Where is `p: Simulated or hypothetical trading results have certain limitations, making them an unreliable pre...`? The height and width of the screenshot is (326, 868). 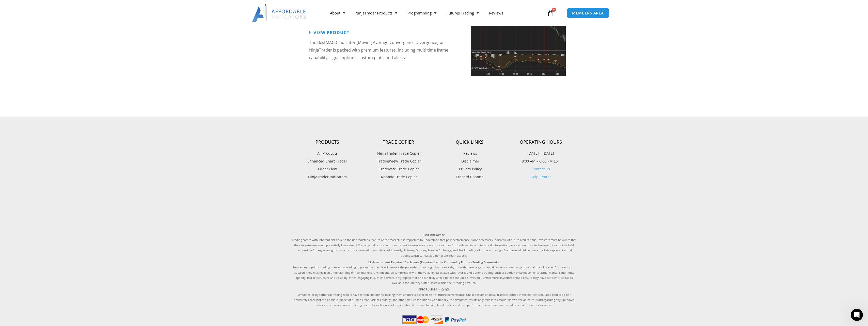 p: Simulated or hypothetical trading results have certain limitations, making them an unreliable pre... is located at coordinates (434, 297).